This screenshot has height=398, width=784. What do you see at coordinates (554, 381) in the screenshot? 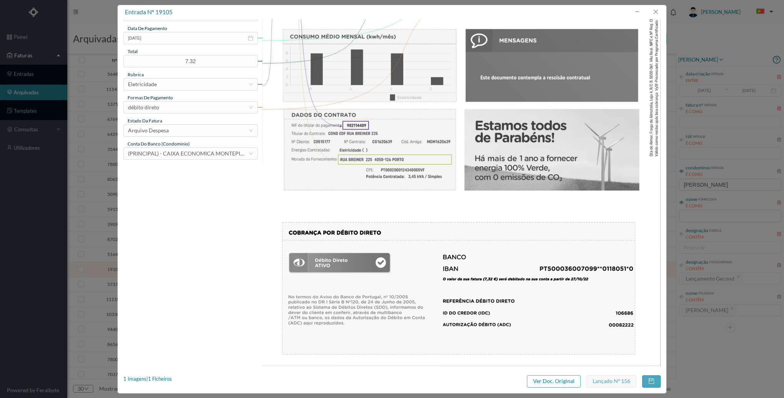
I see `button: Ver Doc. Original` at bounding box center [554, 381].